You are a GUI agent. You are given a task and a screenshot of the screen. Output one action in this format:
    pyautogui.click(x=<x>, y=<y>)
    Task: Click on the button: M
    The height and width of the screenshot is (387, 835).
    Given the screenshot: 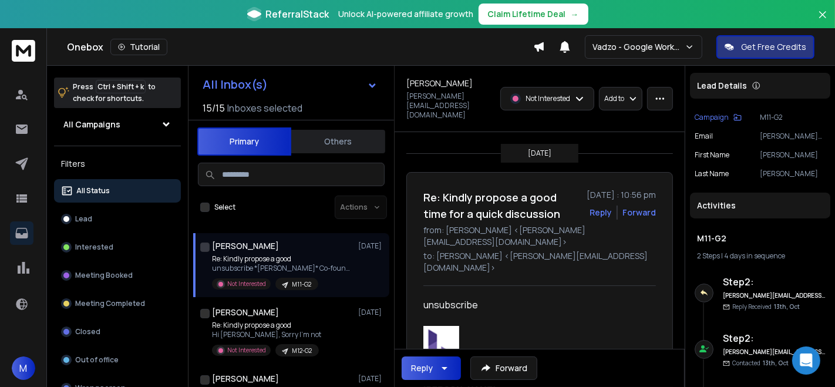 What is the action you would take?
    pyautogui.click(x=23, y=368)
    